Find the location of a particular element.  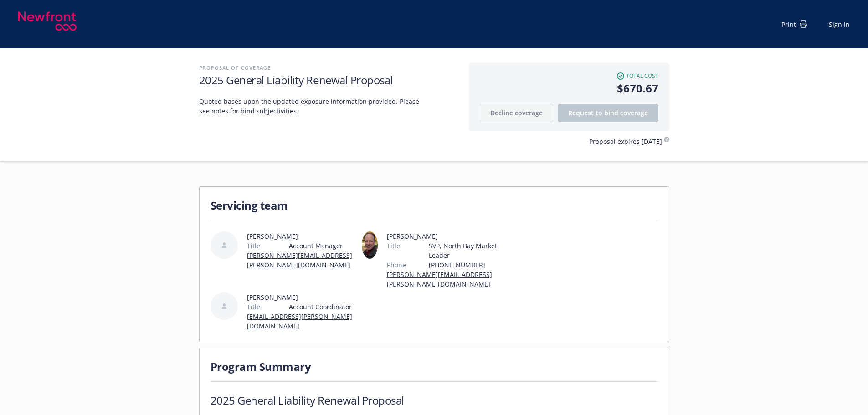

span: Total cost is located at coordinates (642, 76).